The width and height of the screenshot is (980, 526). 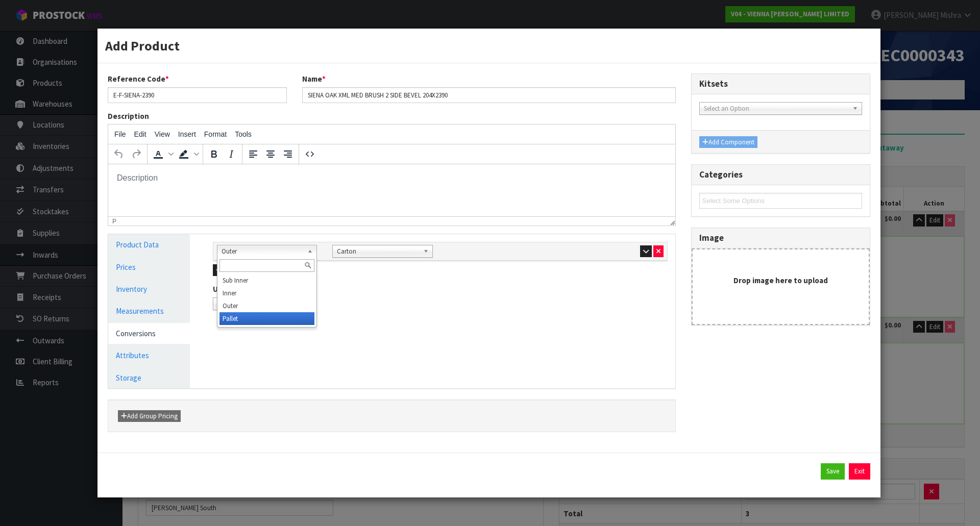 What do you see at coordinates (378, 252) in the screenshot?
I see `span: Carton` at bounding box center [378, 252].